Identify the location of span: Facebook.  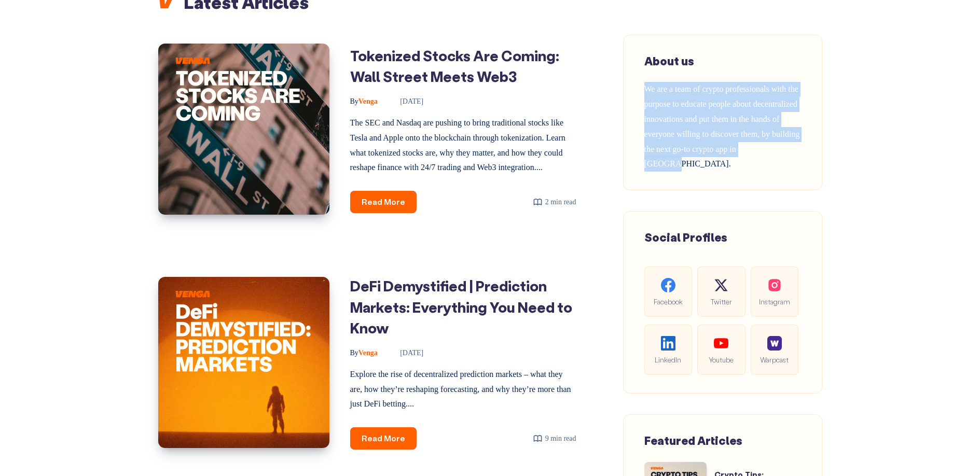
(668, 301).